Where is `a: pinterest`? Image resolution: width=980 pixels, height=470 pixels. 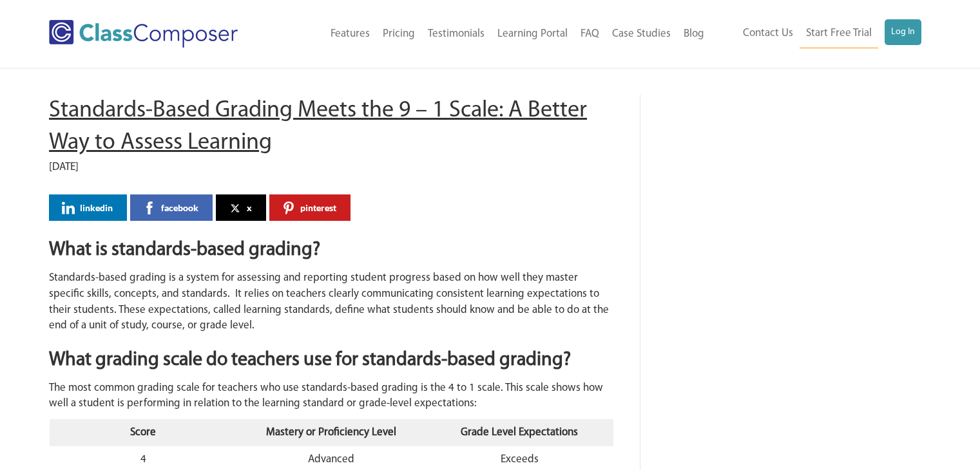
a: pinterest is located at coordinates (310, 207).